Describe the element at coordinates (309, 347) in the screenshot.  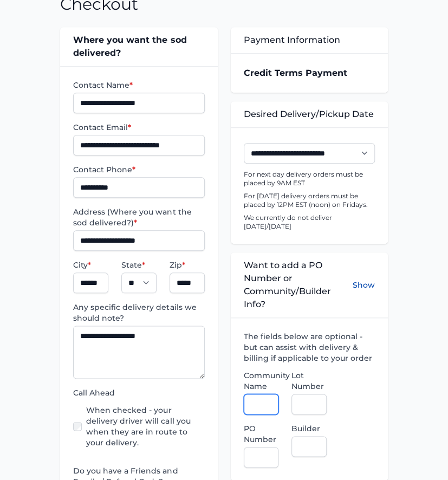
I see `label: The fields below are optional - but can assist with delivery & billing if applicable to your order` at that location.